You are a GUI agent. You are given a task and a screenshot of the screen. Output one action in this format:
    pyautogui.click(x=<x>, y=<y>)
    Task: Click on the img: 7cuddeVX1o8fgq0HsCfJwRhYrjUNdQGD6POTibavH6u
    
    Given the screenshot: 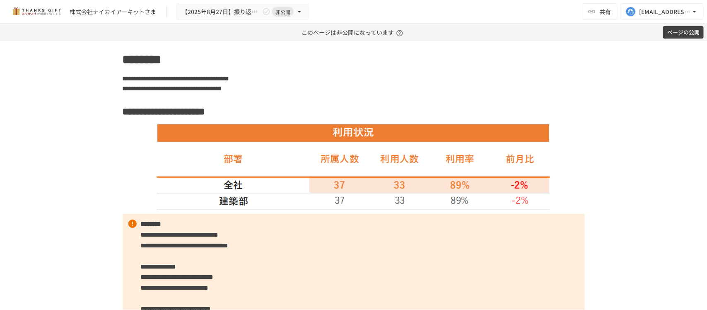 What is the action you would take?
    pyautogui.click(x=353, y=166)
    